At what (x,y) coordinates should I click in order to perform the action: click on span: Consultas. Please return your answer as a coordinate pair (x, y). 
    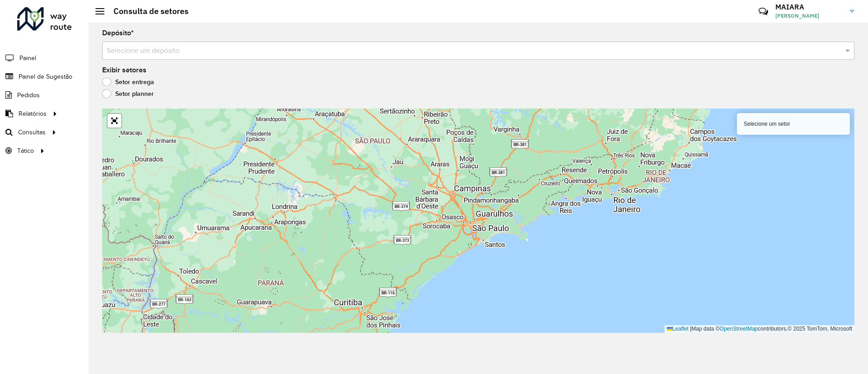
    Looking at the image, I should click on (32, 132).